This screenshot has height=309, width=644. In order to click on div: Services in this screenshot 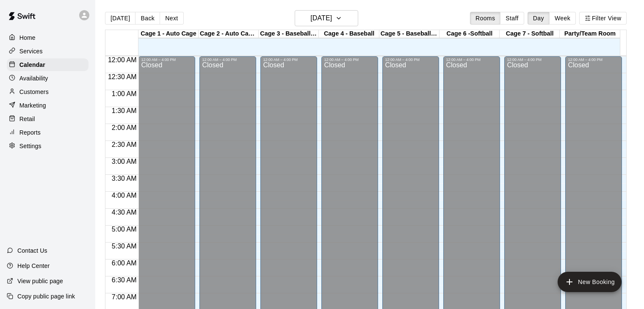, I will do `click(47, 51)`.